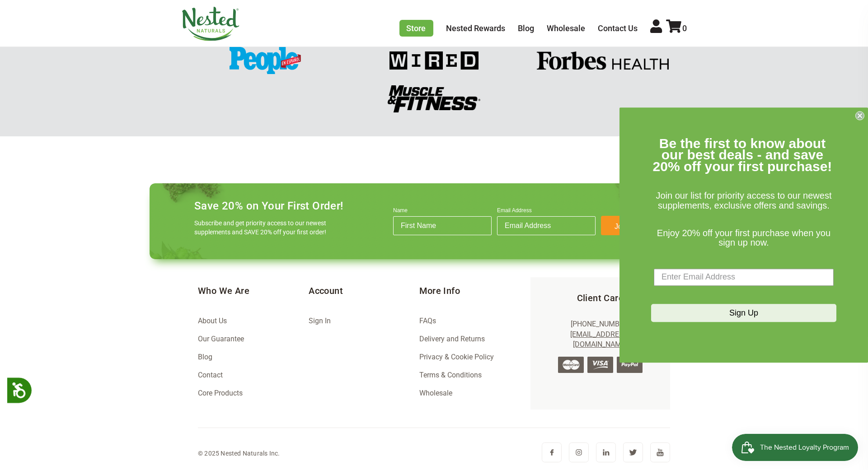  What do you see at coordinates (210, 24) in the screenshot?
I see `img: Nested Naturals` at bounding box center [210, 24].